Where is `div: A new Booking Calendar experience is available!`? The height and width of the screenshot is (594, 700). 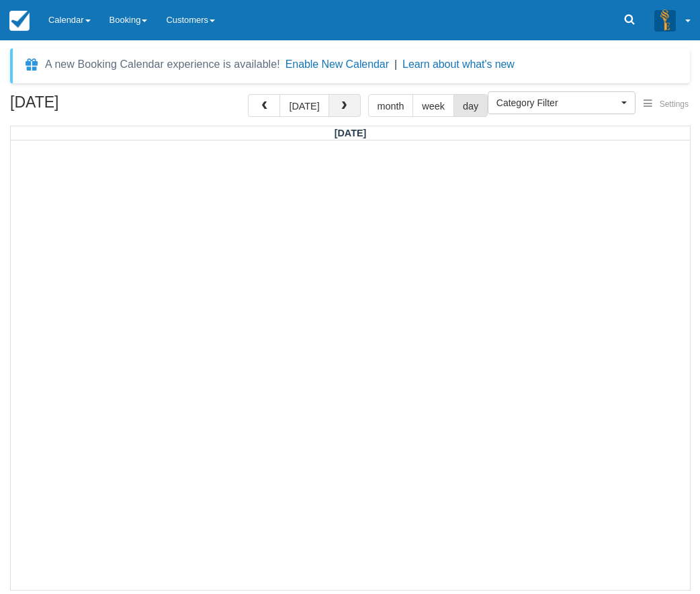 div: A new Booking Calendar experience is available! is located at coordinates (162, 64).